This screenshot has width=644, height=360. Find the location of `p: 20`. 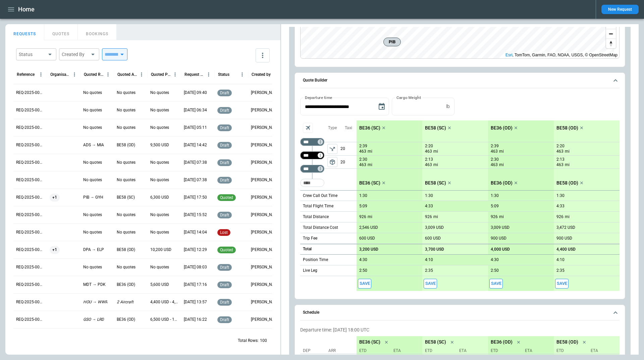

p: 20 is located at coordinates (348, 162).